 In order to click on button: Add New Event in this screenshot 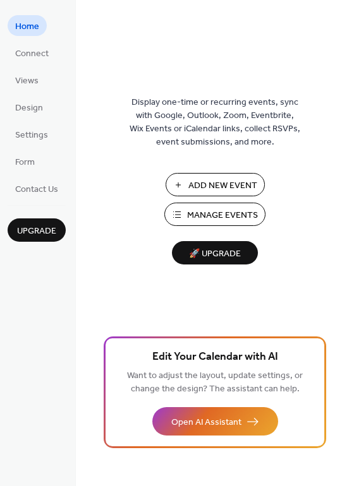, I will do `click(215, 184)`.